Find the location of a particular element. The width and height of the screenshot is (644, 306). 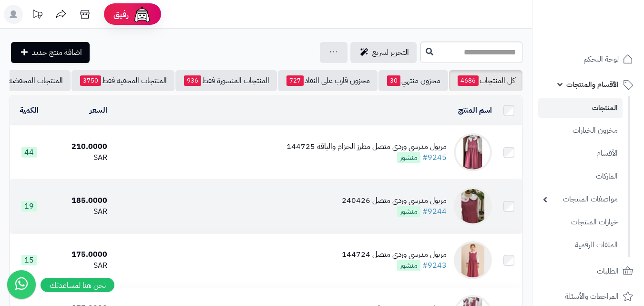

span: المراجعات والأسئلة is located at coordinates (592, 296).